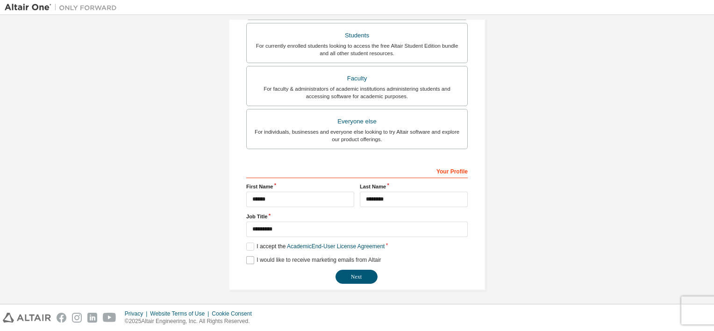 The height and width of the screenshot is (331, 714). Describe the element at coordinates (335, 246) in the screenshot. I see `a: Academic End-User License Agreement` at that location.